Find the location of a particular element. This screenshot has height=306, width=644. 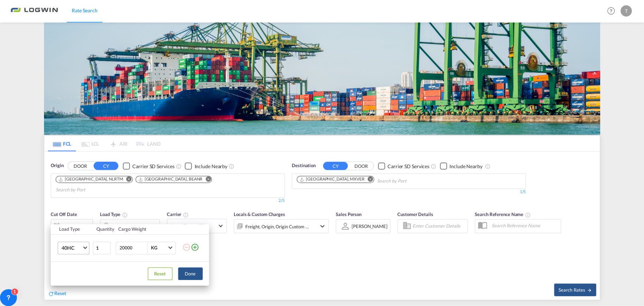

input: Enter Weight is located at coordinates (133, 248).